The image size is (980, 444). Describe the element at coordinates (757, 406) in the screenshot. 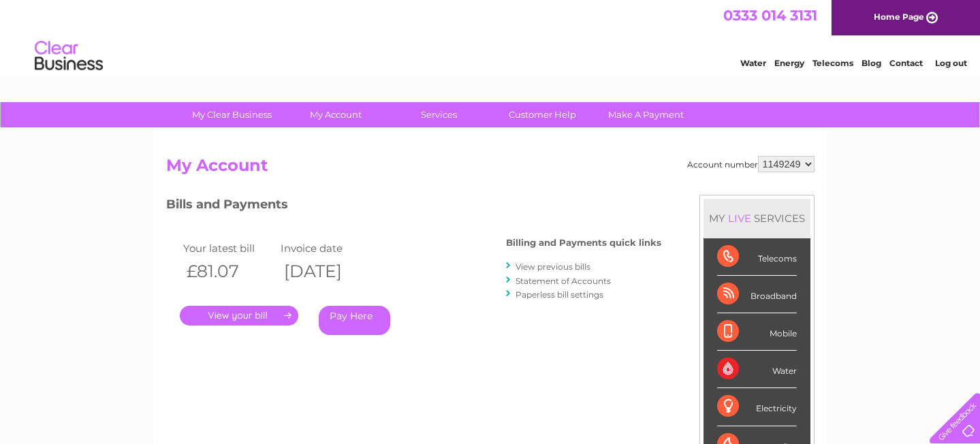

I see `div: Electricity` at that location.